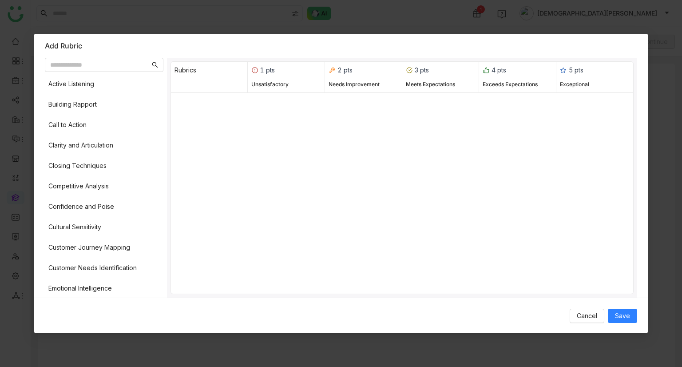  Describe the element at coordinates (587, 316) in the screenshot. I see `span: Cancel` at that location.